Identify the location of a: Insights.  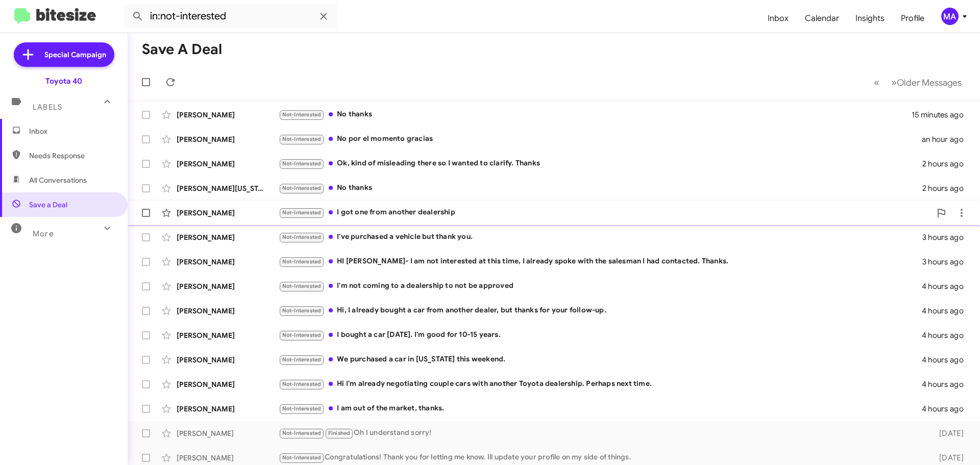
(870, 18).